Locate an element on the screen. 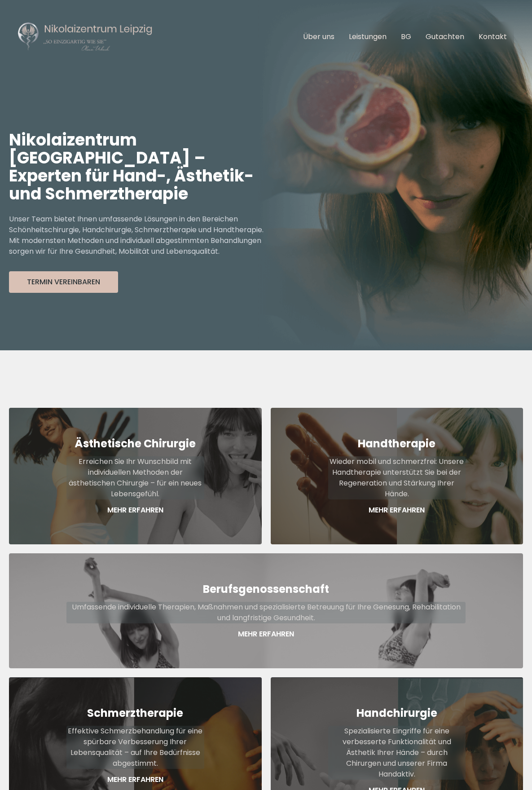 This screenshot has height=790, width=532. a: Leistungen is located at coordinates (368, 37).